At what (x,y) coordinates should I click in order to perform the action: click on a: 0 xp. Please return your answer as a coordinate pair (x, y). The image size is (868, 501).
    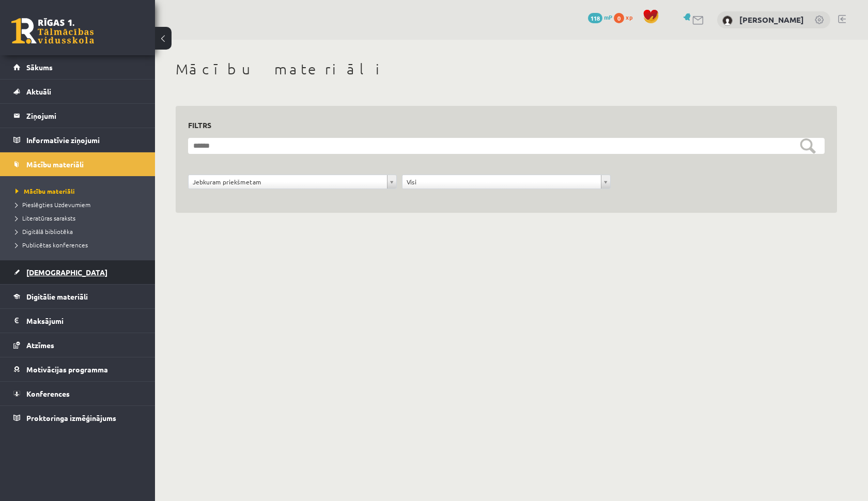
    Looking at the image, I should click on (626, 17).